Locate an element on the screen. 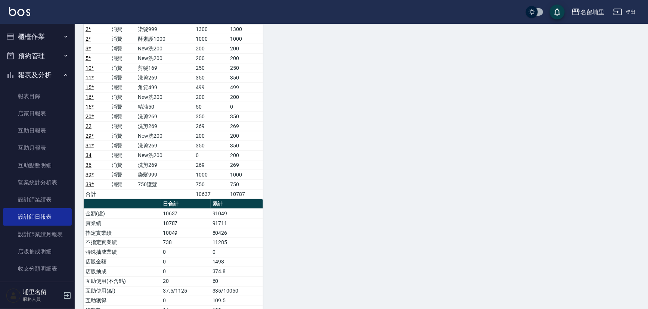 This screenshot has width=648, height=309. td: 互助使用(不含點) is located at coordinates (122, 282).